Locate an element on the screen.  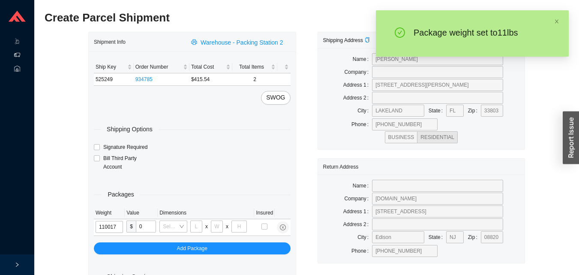
span: copy is located at coordinates (367, 40).